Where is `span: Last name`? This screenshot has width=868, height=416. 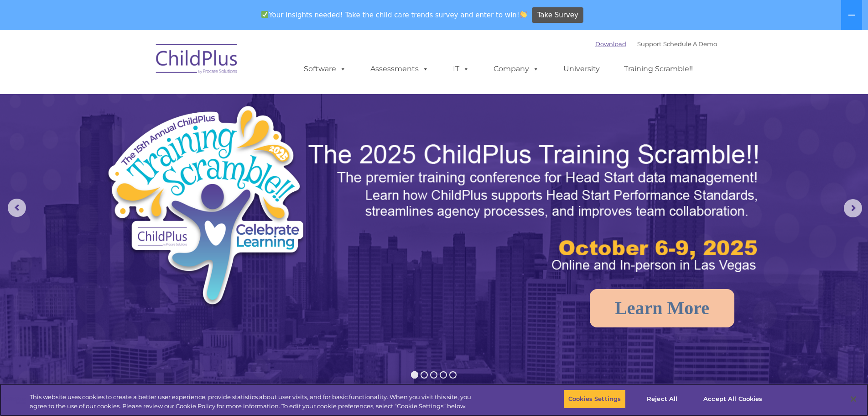 span: Last name is located at coordinates (141, 63).